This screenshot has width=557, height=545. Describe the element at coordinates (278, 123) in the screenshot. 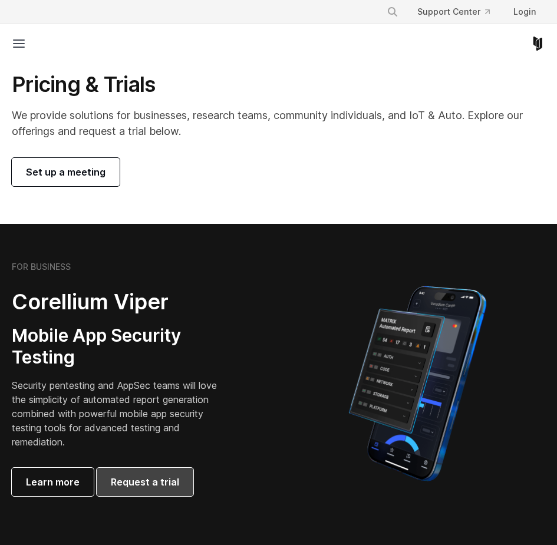

I see `p: We provide solutions for businesses, research teams, community individuals, and IoT & Auto. Explo...` at that location.